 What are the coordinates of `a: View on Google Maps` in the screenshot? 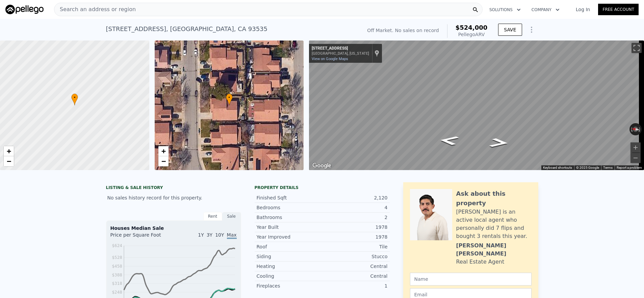 It's located at (330, 59).